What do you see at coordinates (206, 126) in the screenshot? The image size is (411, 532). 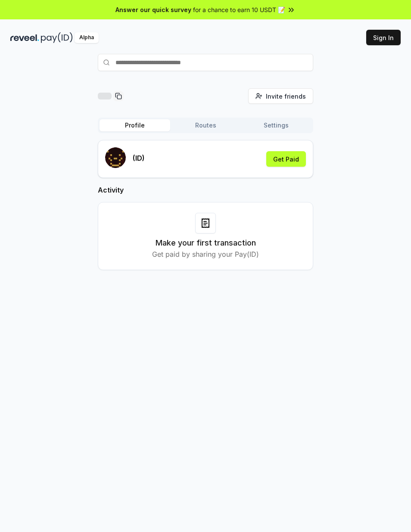 I see `button: Routes` at bounding box center [206, 126].